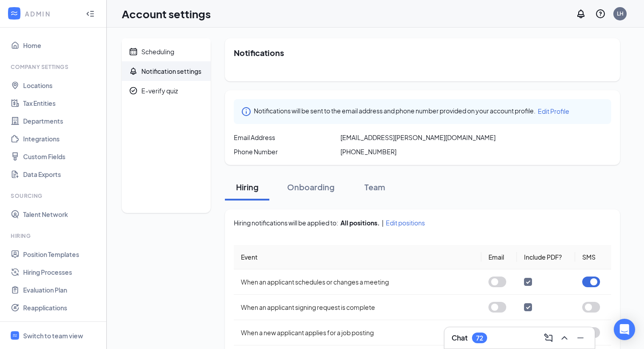 This screenshot has height=349, width=644. What do you see at coordinates (375, 187) in the screenshot?
I see `div: Team` at bounding box center [375, 187].